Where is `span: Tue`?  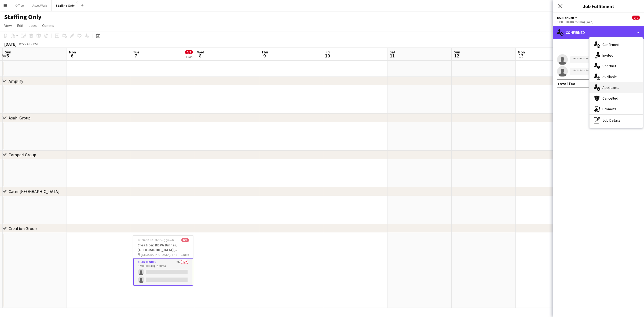 span: Tue is located at coordinates (136, 52).